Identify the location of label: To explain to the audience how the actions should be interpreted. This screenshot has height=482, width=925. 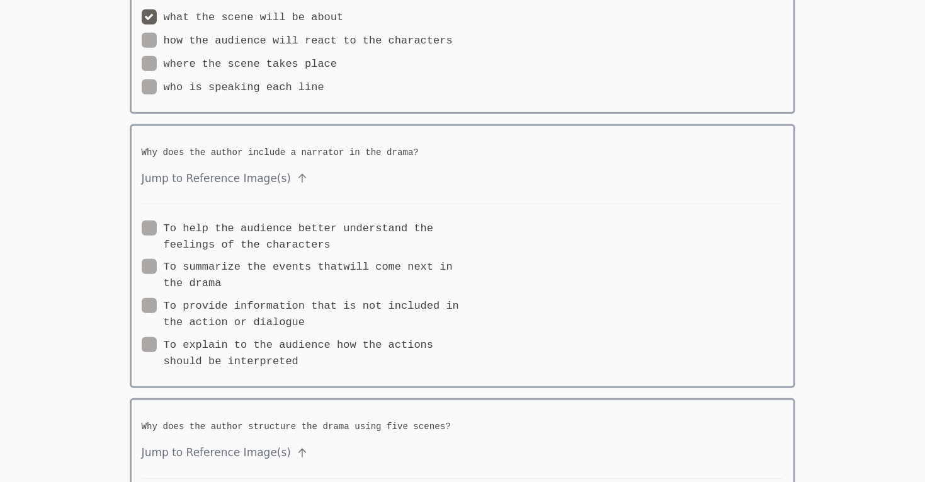
(302, 353).